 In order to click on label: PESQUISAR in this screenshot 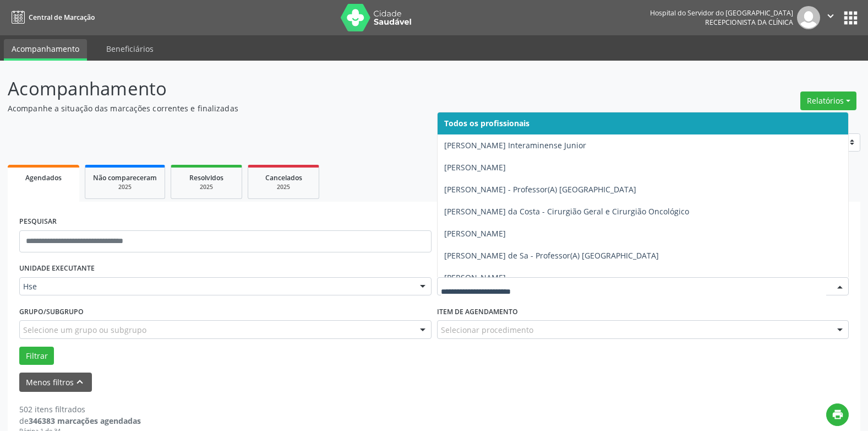, I will do `click(38, 222)`.